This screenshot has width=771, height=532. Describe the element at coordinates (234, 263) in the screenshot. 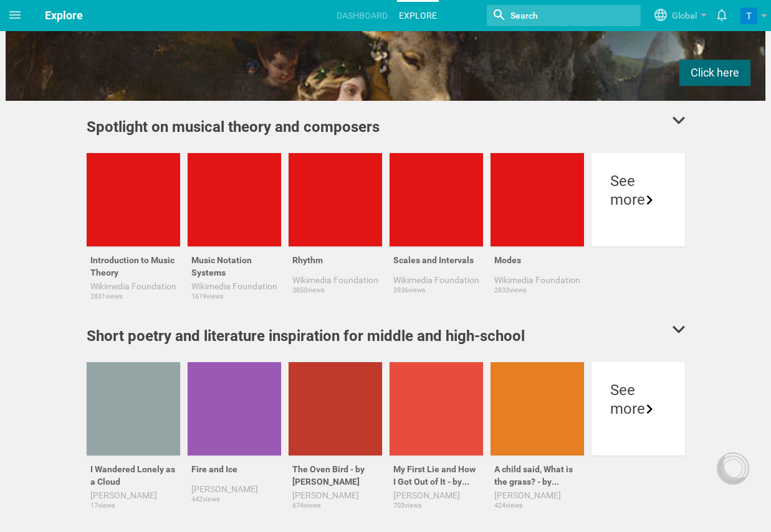

I see `div: Music Notation Systems` at that location.